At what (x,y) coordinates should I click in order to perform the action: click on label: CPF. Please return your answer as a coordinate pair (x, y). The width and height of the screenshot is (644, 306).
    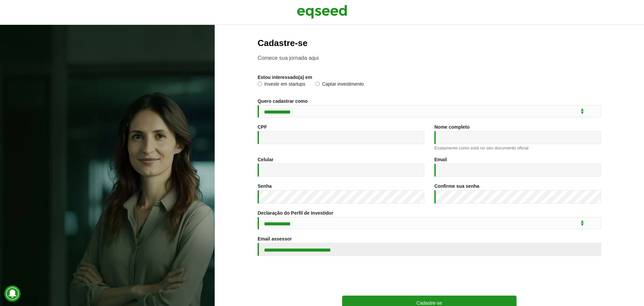
    Looking at the image, I should click on (262, 127).